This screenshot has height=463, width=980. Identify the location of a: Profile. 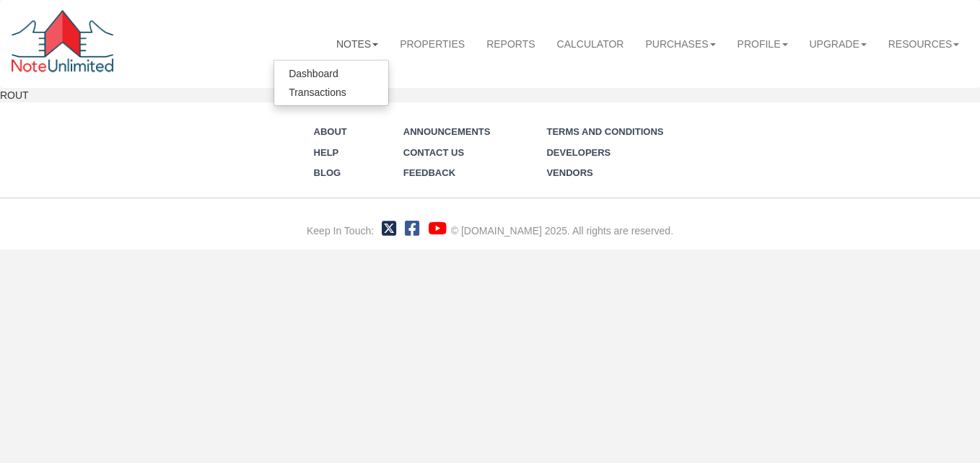
(763, 44).